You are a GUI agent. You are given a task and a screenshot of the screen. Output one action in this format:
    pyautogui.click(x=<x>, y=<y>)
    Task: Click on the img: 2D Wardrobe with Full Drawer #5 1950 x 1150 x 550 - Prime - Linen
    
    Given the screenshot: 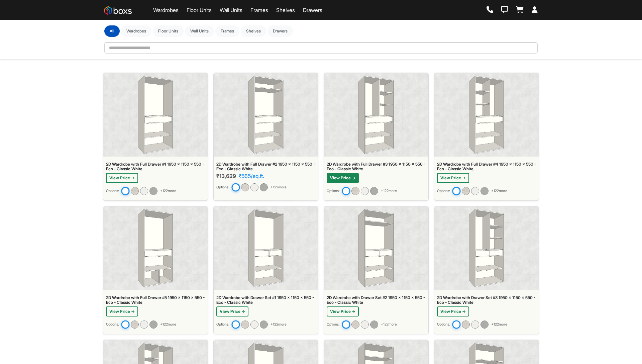 What is the action you would take?
    pyautogui.click(x=134, y=324)
    